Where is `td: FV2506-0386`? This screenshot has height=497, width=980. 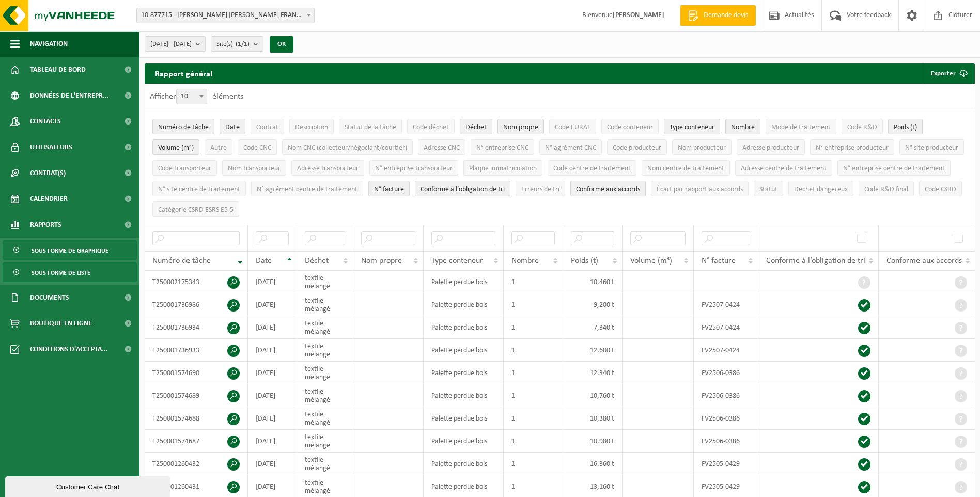
td: FV2506-0386 is located at coordinates (725, 418).